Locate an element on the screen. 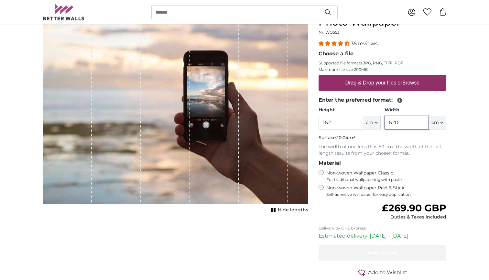  p: Surface: is located at coordinates (382, 138).